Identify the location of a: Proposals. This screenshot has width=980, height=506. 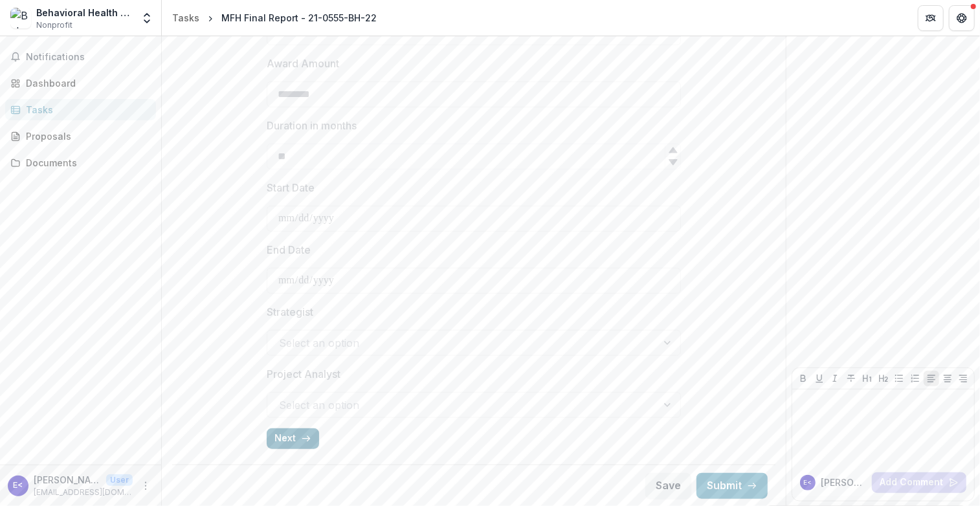
(80, 136).